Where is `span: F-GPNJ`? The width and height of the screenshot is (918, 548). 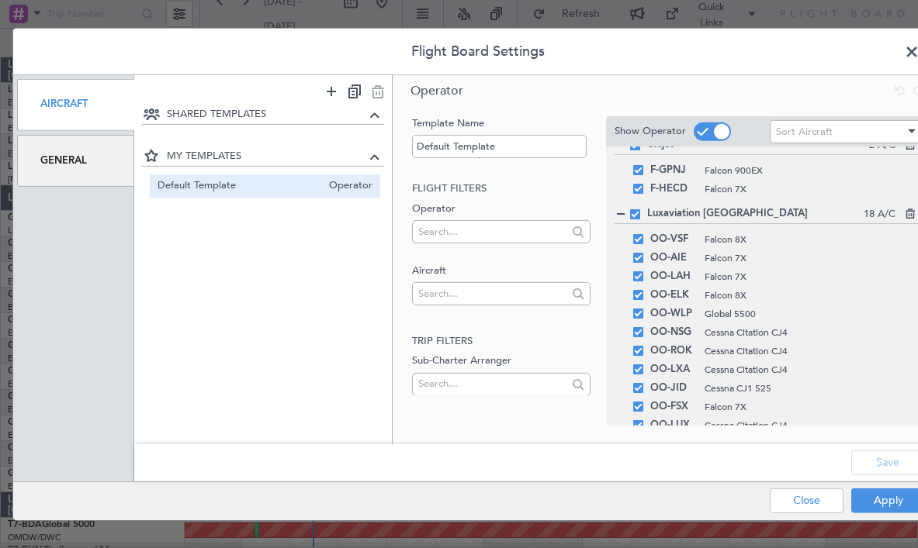
span: F-GPNJ is located at coordinates (673, 170).